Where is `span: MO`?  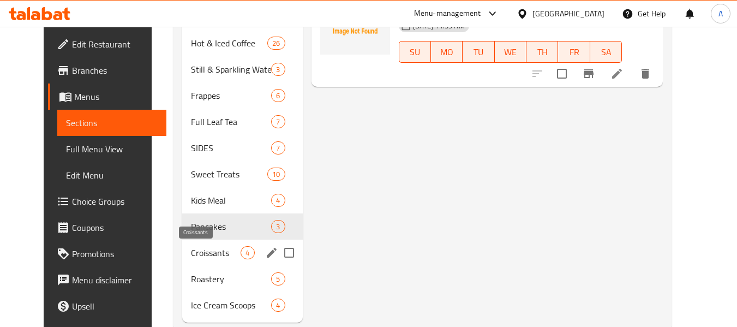 span: MO is located at coordinates (447, 52).